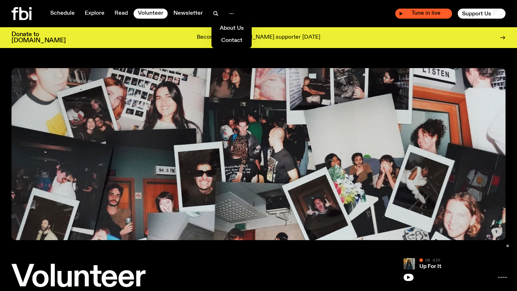 The height and width of the screenshot is (291, 517). Describe the element at coordinates (409, 264) in the screenshot. I see `a: Ify - a Brown Skin girl with black braided twists, looking up to the side with her tongue stickin...` at that location.